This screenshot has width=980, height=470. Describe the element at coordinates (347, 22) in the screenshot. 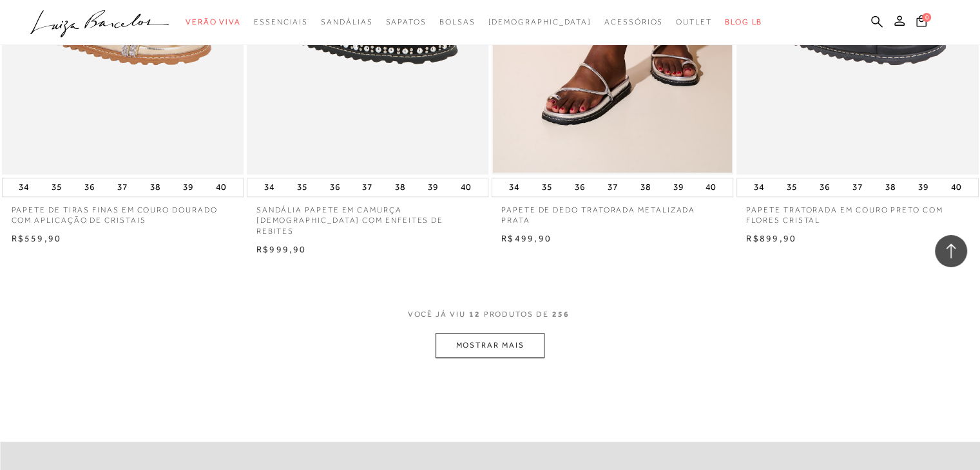

I see `span: Sandálias` at that location.